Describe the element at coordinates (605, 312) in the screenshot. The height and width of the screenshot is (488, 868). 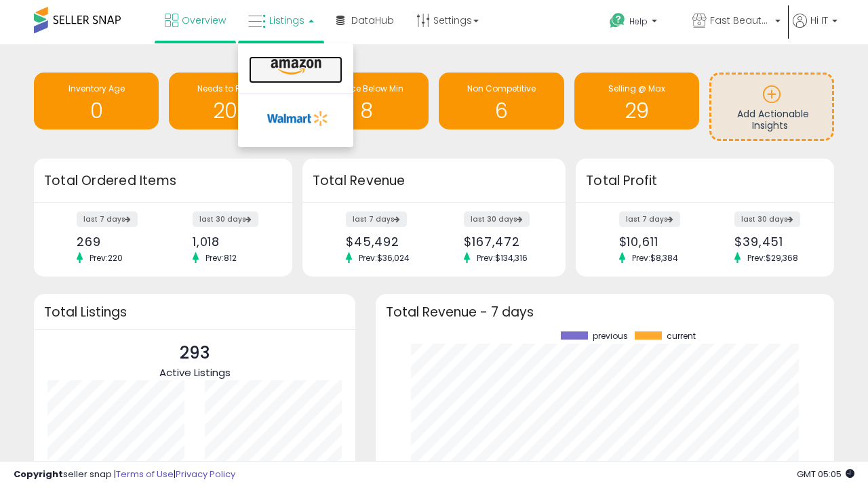
I see `h3: Total Revenue - 7 days` at that location.